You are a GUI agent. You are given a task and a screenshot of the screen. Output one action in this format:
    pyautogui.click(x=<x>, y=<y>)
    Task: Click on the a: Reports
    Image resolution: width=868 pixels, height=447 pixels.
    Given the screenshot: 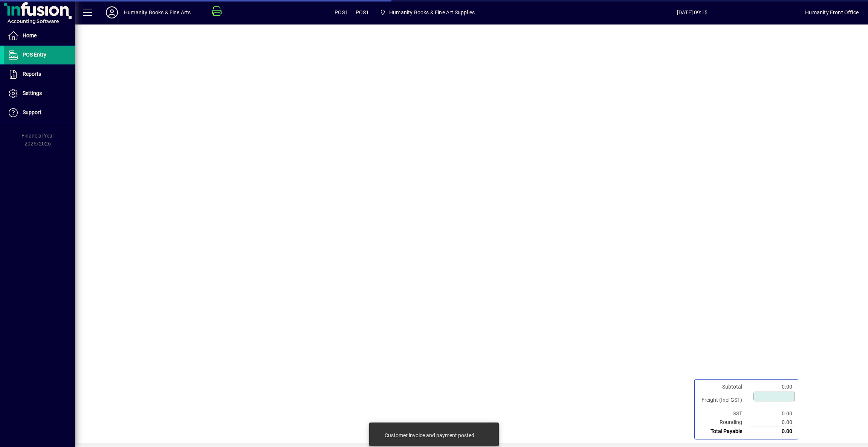 What is the action you would take?
    pyautogui.click(x=40, y=74)
    